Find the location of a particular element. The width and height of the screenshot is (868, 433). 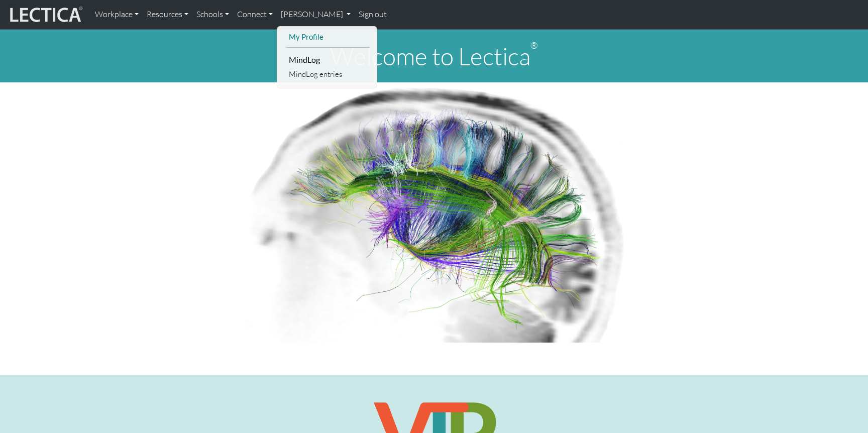

a: MindLog entries is located at coordinates (328, 74).